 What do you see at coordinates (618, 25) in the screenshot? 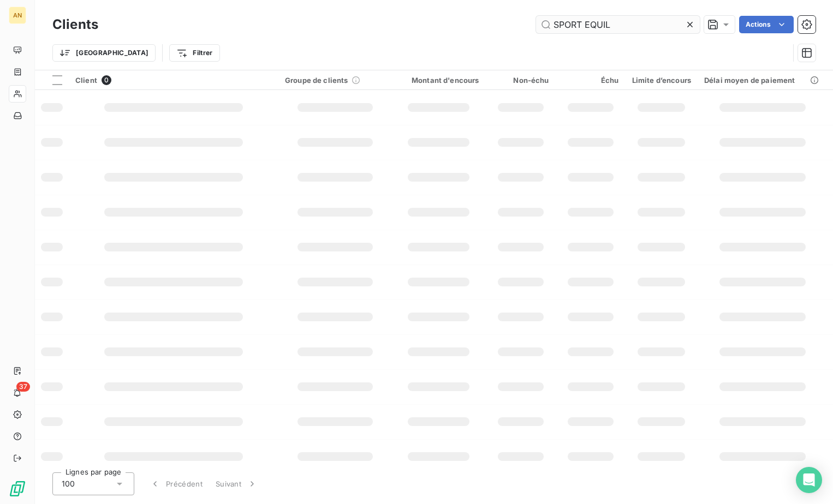
I see `input: Rechercher` at bounding box center [618, 25].